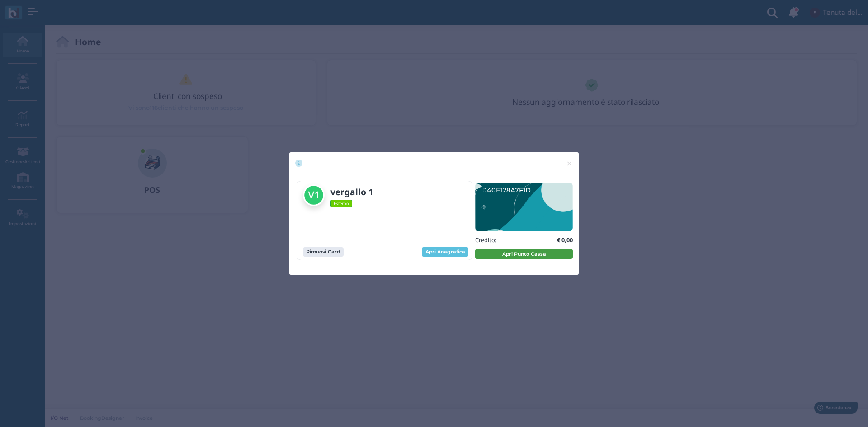 The height and width of the screenshot is (427, 868). Describe the element at coordinates (565, 240) in the screenshot. I see `b: € 0,00` at that location.